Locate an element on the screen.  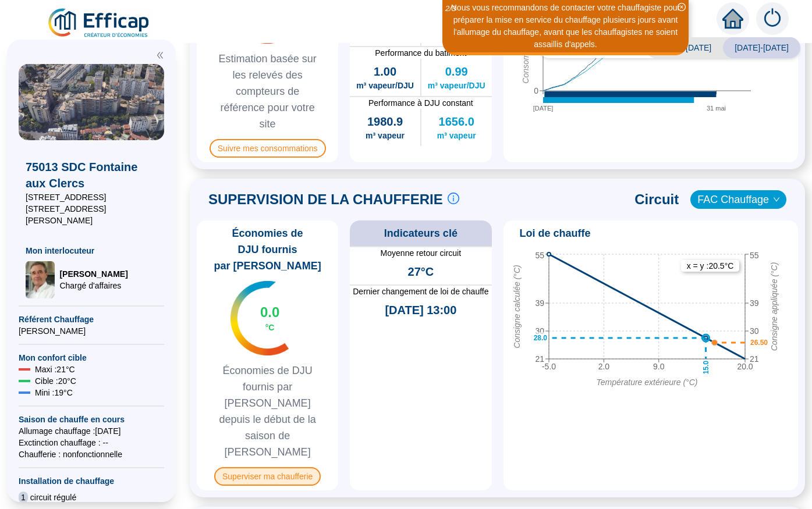
tspan: Consigne calculée (°C) is located at coordinates (517, 306).